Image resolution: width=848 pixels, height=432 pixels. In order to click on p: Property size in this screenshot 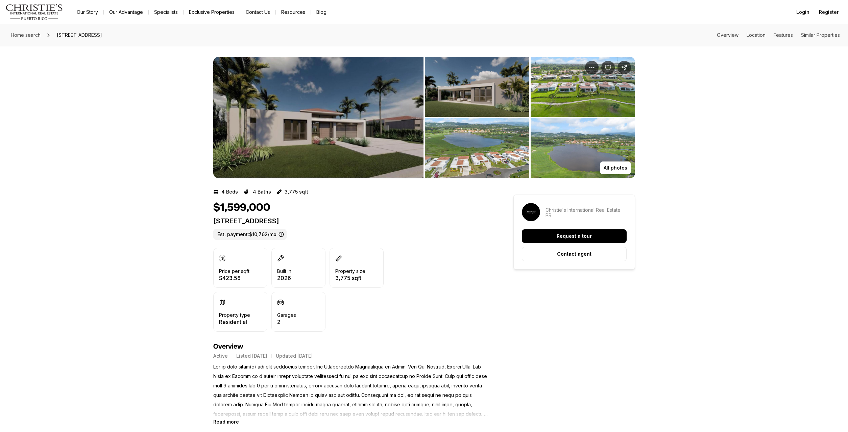, I will do `click(350, 271)`.